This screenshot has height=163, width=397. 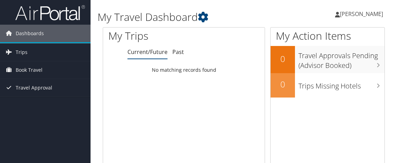 I want to click on img: airportal-logo.png, so click(x=50, y=13).